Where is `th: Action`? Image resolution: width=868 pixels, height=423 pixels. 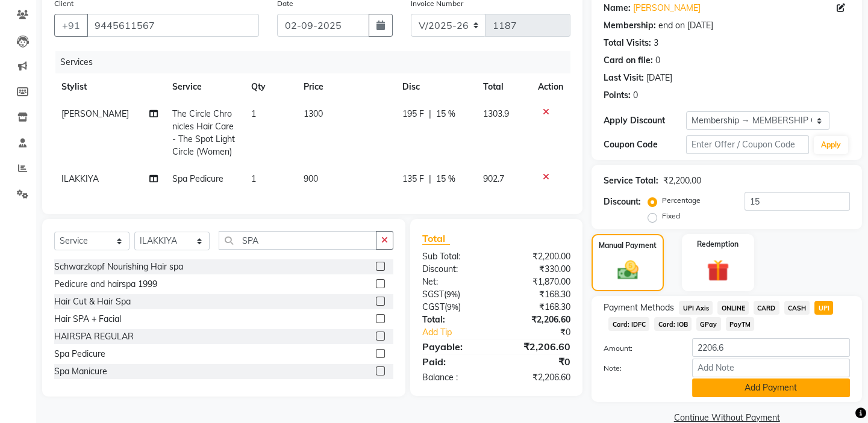
th: Action is located at coordinates (550, 87).